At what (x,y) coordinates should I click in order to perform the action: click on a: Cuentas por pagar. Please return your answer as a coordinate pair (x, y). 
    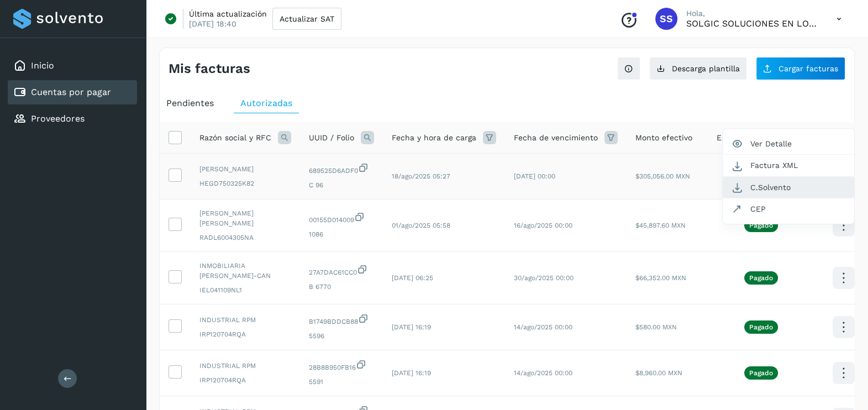
    Looking at the image, I should click on (71, 91).